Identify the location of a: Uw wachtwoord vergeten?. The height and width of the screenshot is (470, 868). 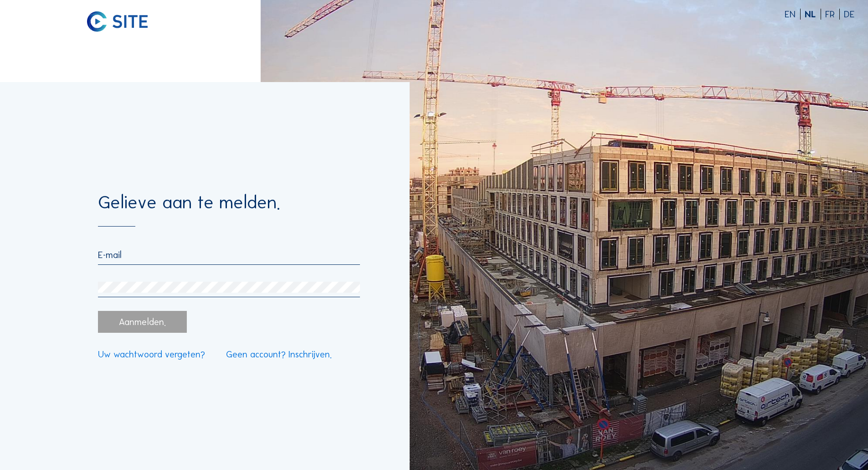
(152, 354).